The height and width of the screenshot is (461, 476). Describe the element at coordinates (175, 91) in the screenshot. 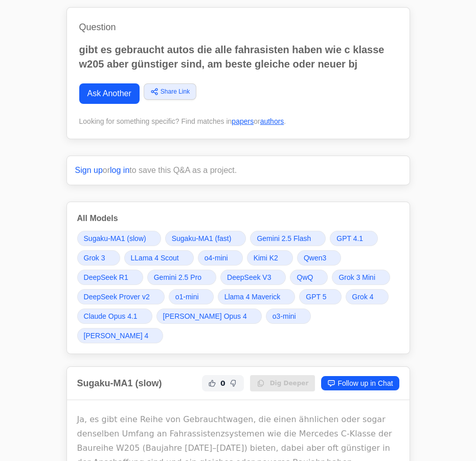

I see `span: Share Link` at that location.